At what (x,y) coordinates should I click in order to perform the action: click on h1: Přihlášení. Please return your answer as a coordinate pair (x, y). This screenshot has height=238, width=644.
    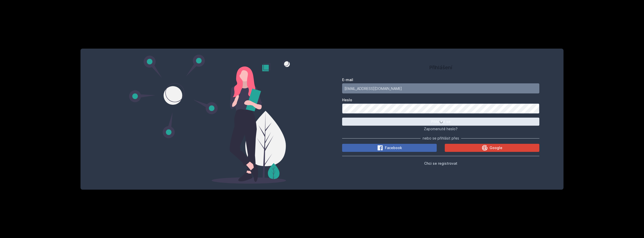
    Looking at the image, I should click on (441, 68).